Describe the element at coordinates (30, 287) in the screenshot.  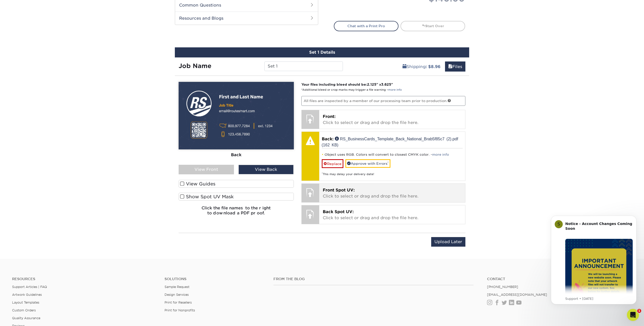
I see `a: Support Articles | FAQ` at that location.